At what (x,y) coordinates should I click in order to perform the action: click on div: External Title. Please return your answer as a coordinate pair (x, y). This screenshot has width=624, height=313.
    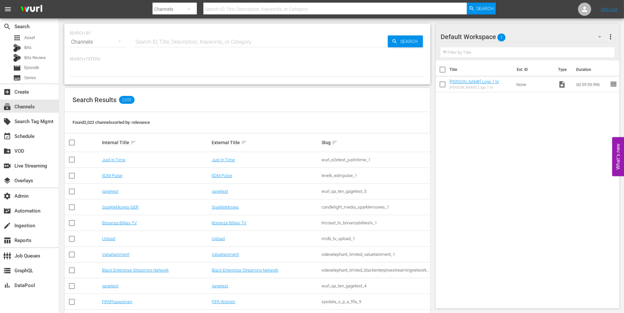
    Looking at the image, I should click on (266, 142).